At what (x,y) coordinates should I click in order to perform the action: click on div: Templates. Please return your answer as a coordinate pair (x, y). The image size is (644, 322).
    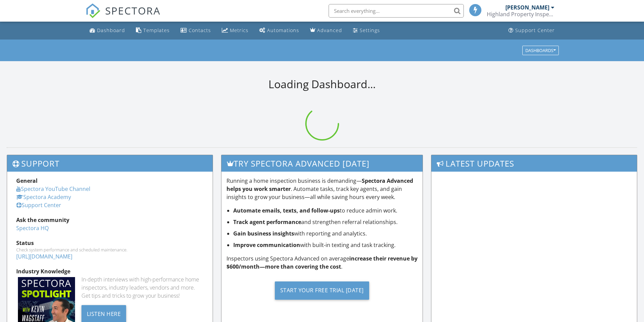
    Looking at the image, I should click on (156, 30).